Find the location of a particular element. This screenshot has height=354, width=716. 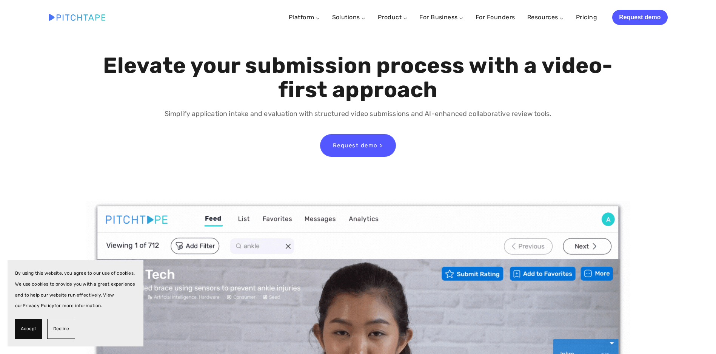

a: Request demo is located at coordinates (640, 17).